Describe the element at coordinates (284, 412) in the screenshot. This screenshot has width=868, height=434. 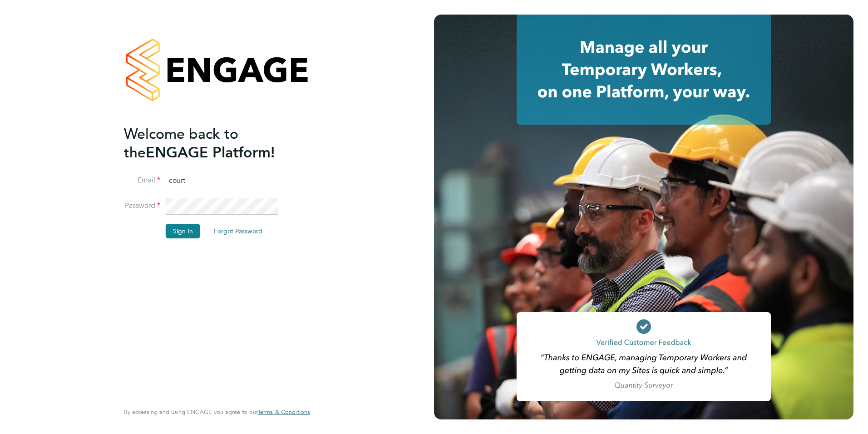
I see `a: Terms & Conditions` at that location.